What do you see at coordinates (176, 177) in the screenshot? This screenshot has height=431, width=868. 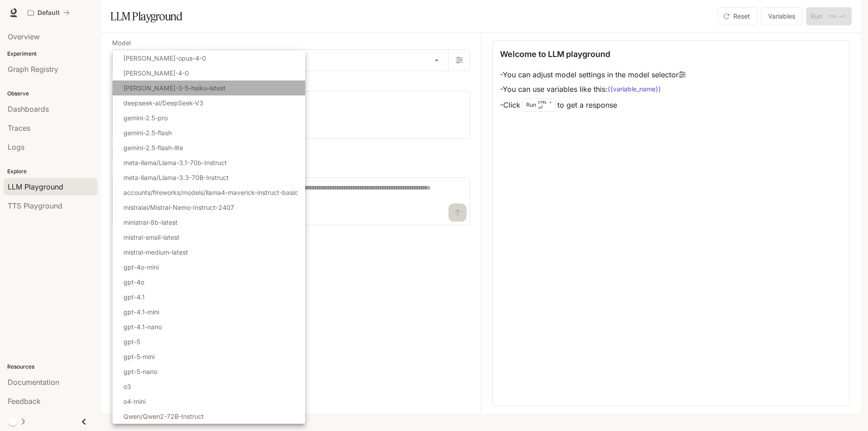 I see `p: meta-llama/Llama-3.3-70B-Instruct` at bounding box center [176, 177].